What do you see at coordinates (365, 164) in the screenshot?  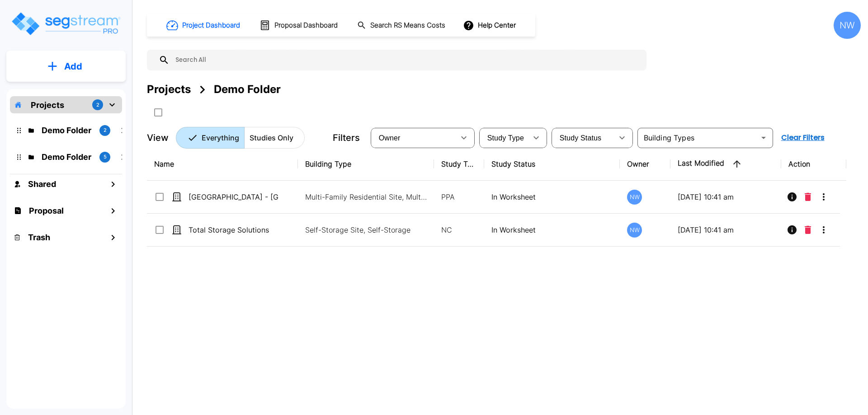 I see `th: Building Type` at bounding box center [365, 164].